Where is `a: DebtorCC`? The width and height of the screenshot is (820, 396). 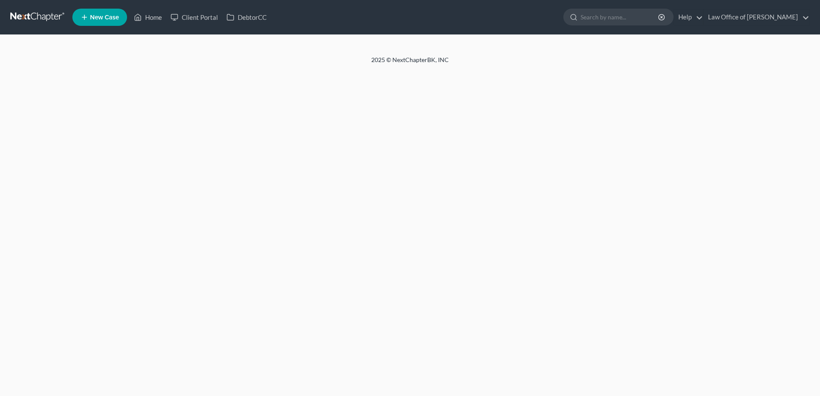 a: DebtorCC is located at coordinates (246, 17).